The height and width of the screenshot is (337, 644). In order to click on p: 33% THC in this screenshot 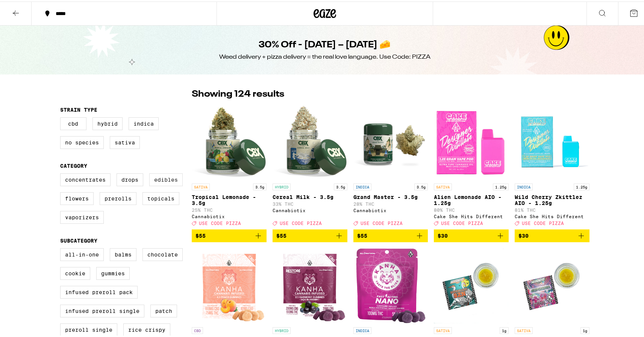, I will do `click(310, 202)`.